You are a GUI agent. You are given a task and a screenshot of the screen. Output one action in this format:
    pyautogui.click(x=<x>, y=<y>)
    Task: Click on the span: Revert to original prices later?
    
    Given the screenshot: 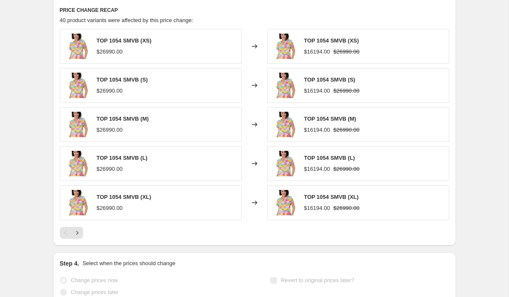 What is the action you would take?
    pyautogui.click(x=317, y=280)
    